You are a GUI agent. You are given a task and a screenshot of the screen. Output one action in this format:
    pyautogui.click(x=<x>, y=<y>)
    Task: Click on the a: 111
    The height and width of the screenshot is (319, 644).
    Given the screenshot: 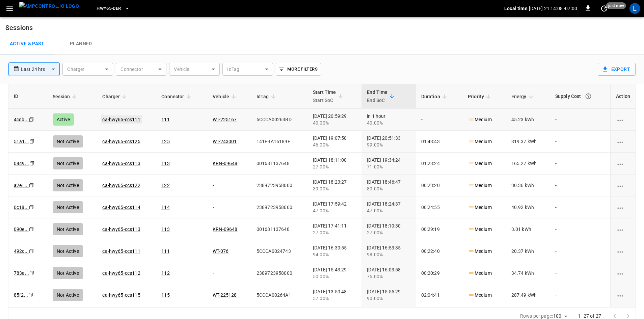 What is the action you would take?
    pyautogui.click(x=166, y=251)
    